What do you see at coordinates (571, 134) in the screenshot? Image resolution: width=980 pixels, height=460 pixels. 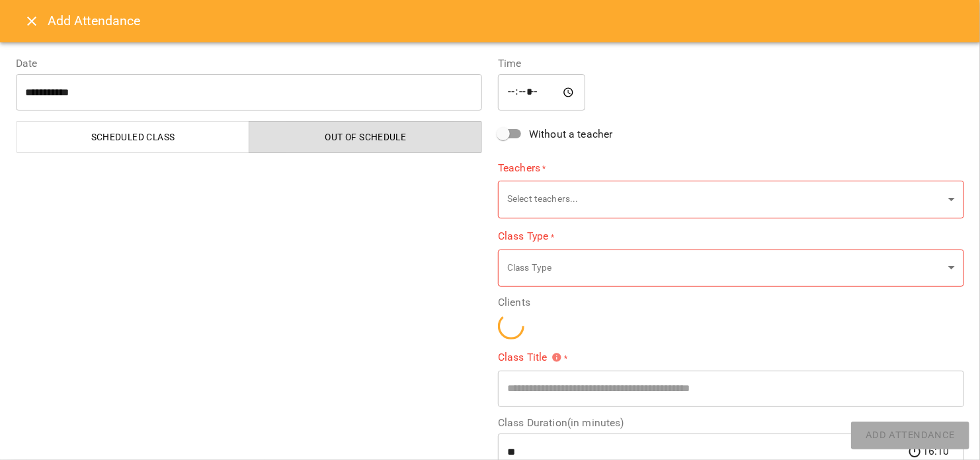 I see `span: Without a teacher` at bounding box center [571, 134].